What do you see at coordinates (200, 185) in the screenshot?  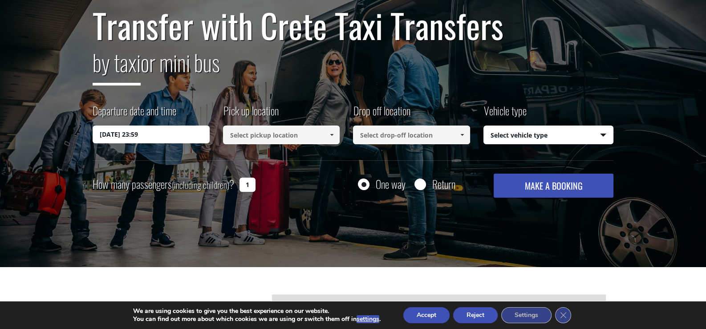 I see `small: (including children)` at bounding box center [200, 185].